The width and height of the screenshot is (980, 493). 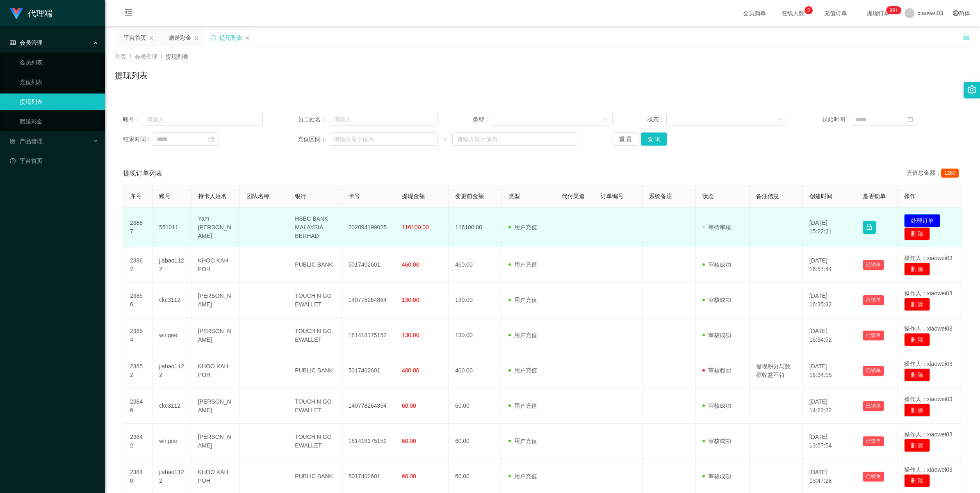 I want to click on td: wingee, so click(x=172, y=336).